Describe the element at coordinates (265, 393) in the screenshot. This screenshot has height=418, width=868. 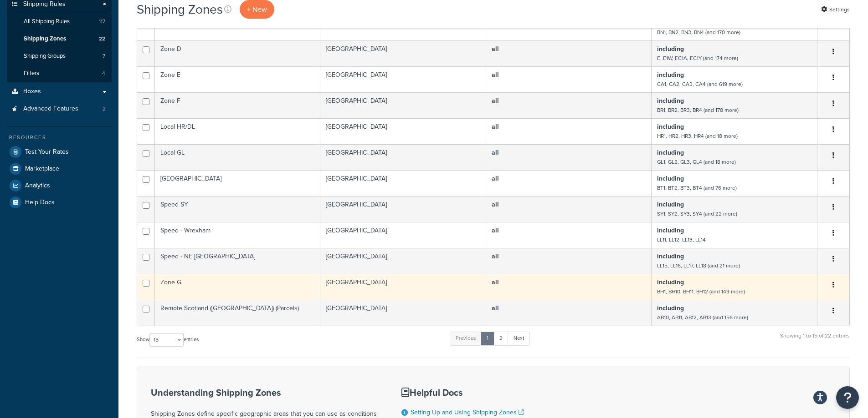
I see `h3: Understanding Shipping Zones` at that location.